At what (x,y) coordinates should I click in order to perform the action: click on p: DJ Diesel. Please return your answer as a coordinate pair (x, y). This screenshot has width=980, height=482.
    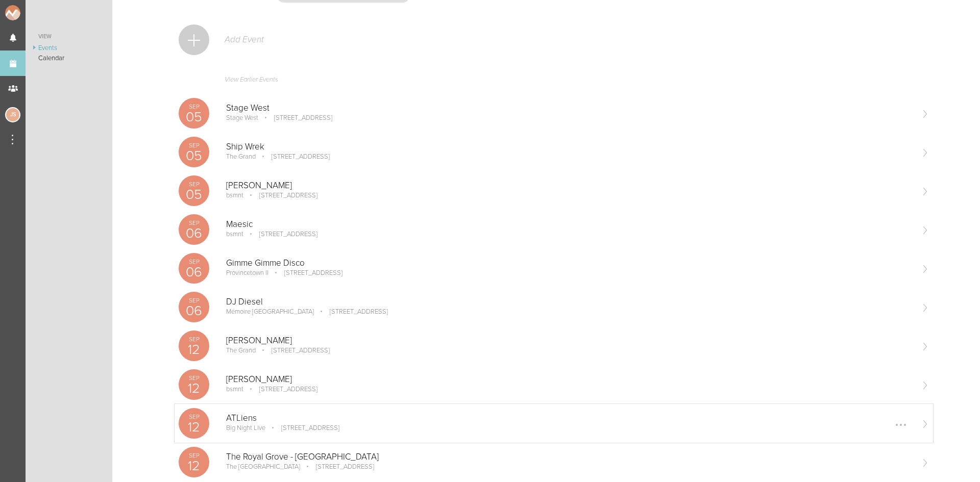
    Looking at the image, I should click on (569, 302).